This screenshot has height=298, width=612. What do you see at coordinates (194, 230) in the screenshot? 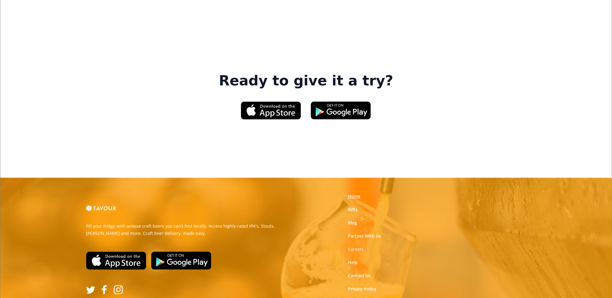
I see `p: Fill your fridge with unique craft beers you can't find locally. Access highly-rated IPA's, Stout...` at bounding box center [194, 230].